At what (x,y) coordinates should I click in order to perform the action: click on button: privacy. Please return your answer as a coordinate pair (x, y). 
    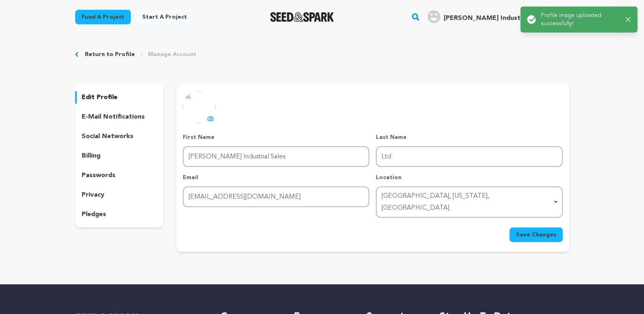
    Looking at the image, I should click on (120, 195).